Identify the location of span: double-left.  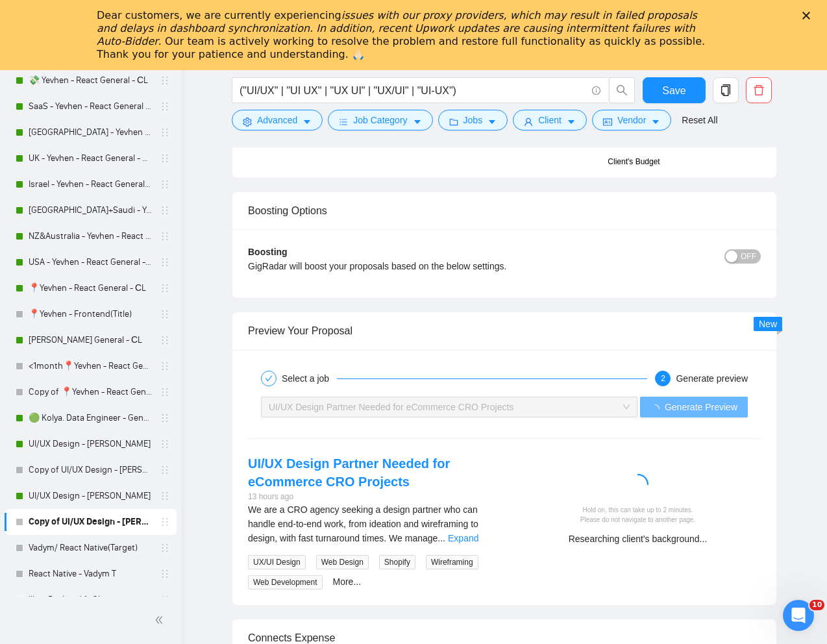
(161, 620).